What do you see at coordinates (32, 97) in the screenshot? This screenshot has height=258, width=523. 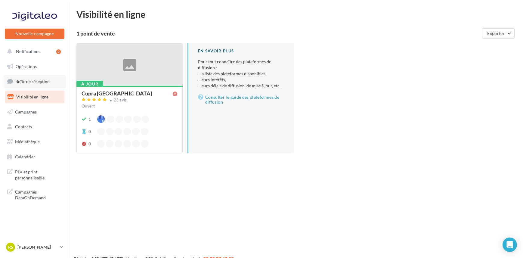 I see `span: Visibilité en ligne` at bounding box center [32, 97].